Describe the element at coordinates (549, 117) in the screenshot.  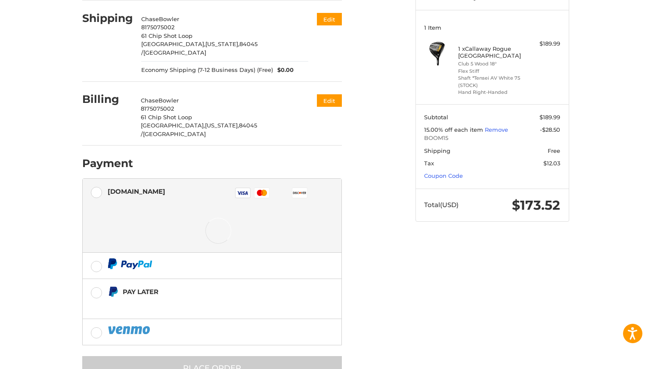
I see `span: $189.99` at that location.